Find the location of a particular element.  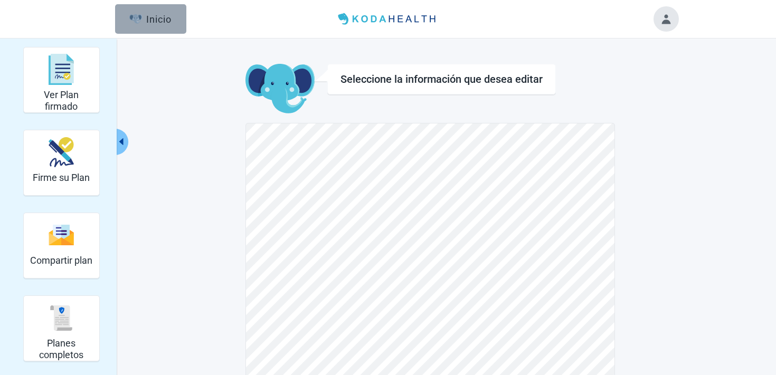

button: Contraer menú is located at coordinates (121, 142).